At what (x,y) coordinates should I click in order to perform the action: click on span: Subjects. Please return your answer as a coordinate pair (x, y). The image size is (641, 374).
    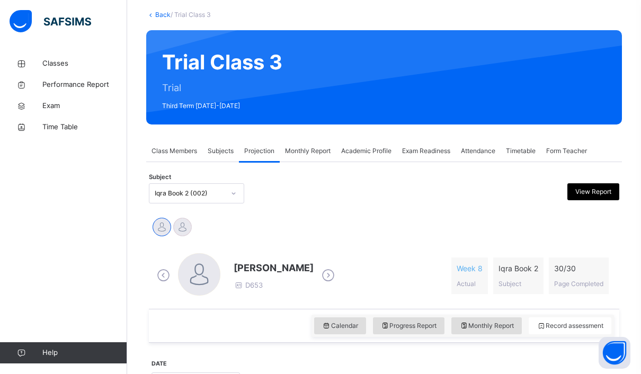
    Looking at the image, I should click on (220, 151).